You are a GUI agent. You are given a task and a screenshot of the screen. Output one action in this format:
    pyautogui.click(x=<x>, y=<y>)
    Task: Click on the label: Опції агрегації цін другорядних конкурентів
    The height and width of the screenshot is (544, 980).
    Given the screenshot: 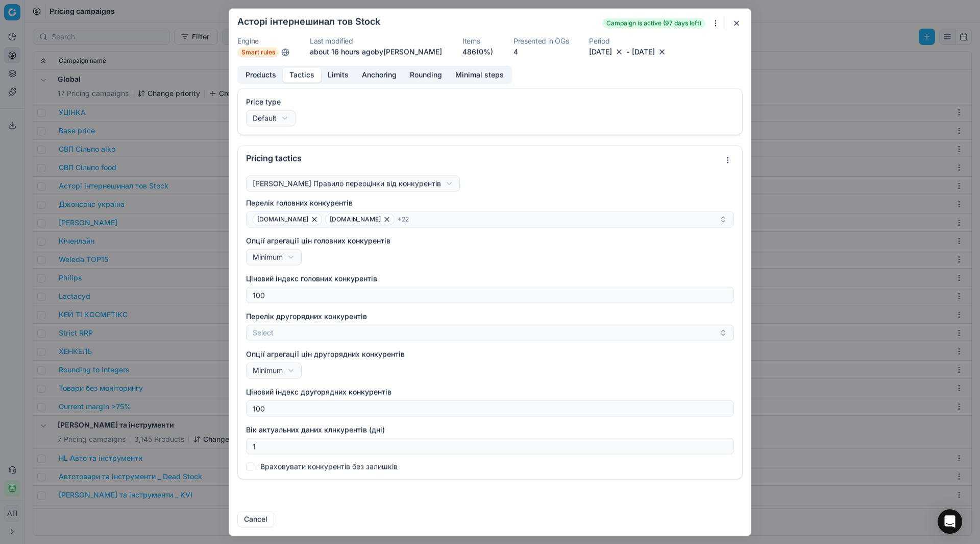 What is the action you would take?
    pyautogui.click(x=490, y=354)
    